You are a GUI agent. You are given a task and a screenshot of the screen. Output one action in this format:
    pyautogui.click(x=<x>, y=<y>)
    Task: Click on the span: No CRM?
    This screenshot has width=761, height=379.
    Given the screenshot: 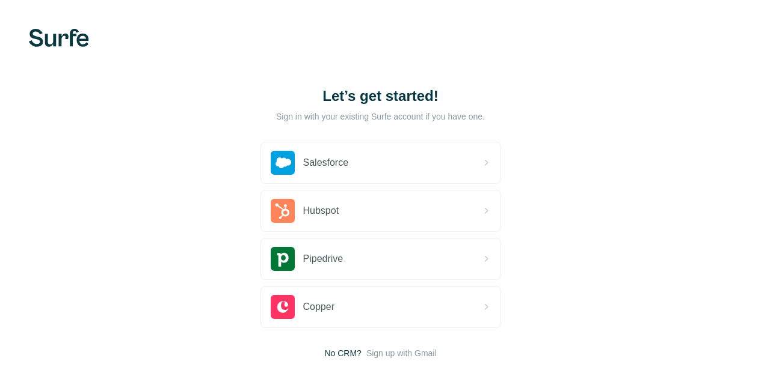 What is the action you would take?
    pyautogui.click(x=342, y=354)
    